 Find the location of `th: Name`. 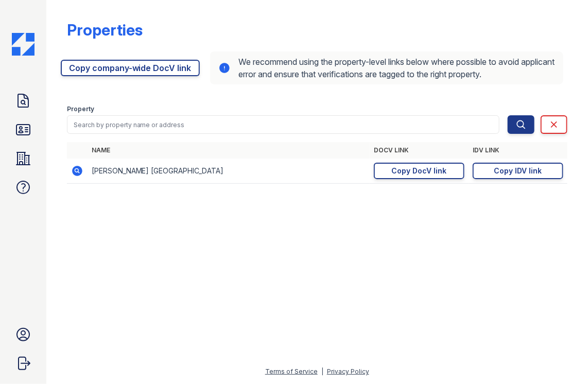

th: Name is located at coordinates (229, 150).